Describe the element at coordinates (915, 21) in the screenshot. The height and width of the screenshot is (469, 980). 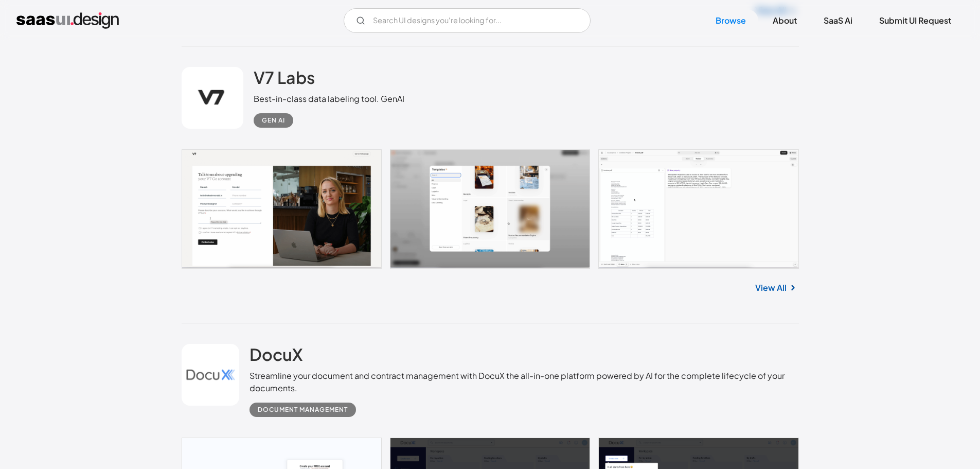
I see `a: Submit UI Request` at that location.